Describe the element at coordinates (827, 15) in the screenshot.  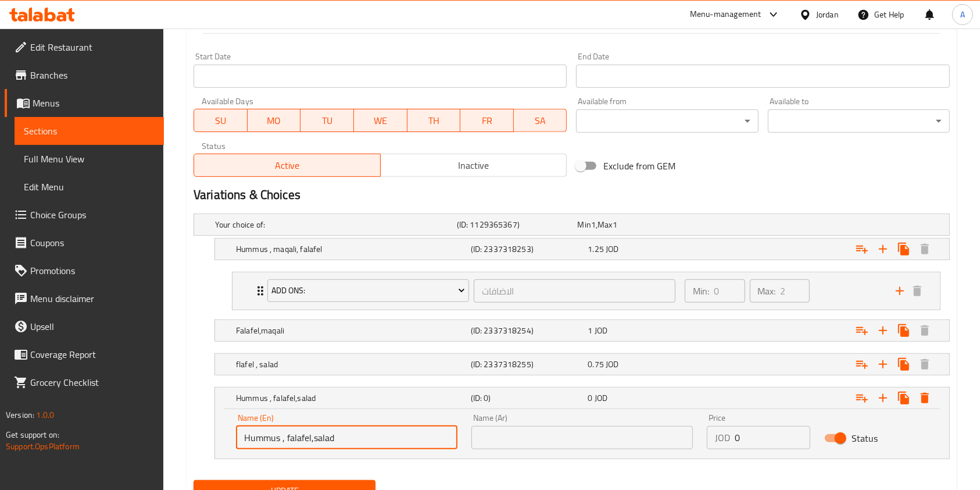
I see `div: Jordan` at that location.